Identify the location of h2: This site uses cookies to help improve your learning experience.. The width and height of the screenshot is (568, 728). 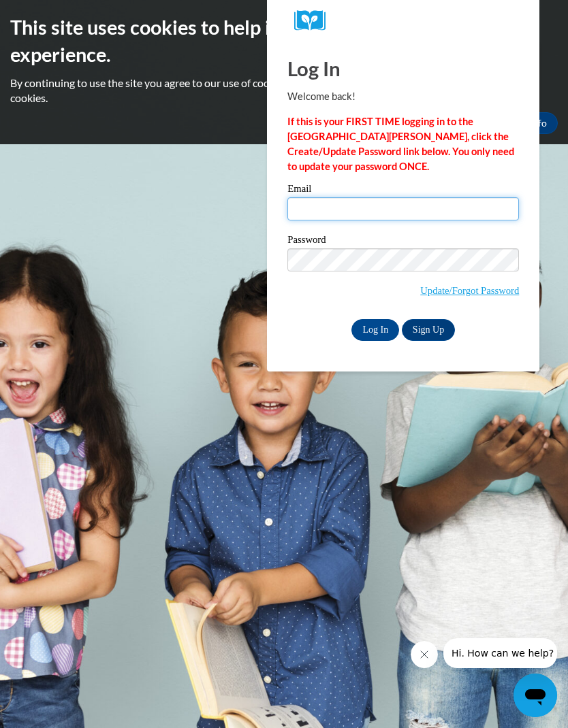
(284, 41).